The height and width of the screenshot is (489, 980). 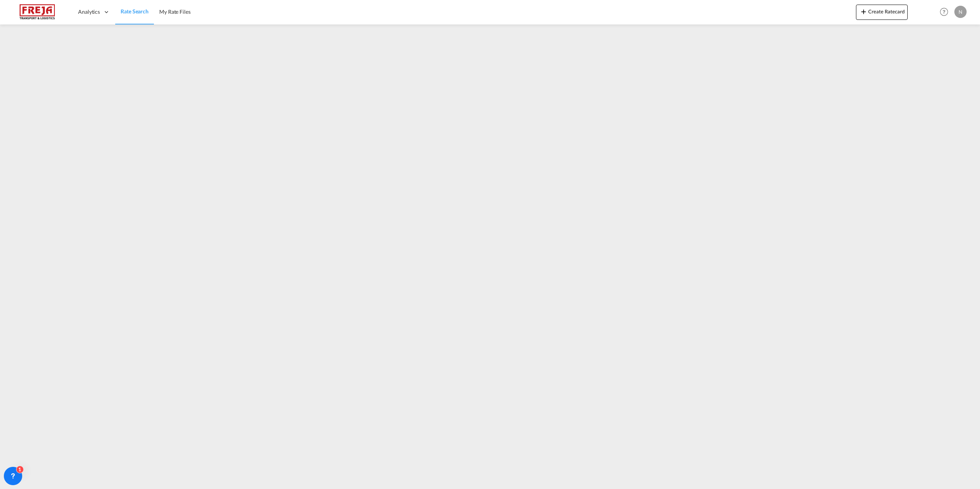 I want to click on div: Help, so click(x=946, y=13).